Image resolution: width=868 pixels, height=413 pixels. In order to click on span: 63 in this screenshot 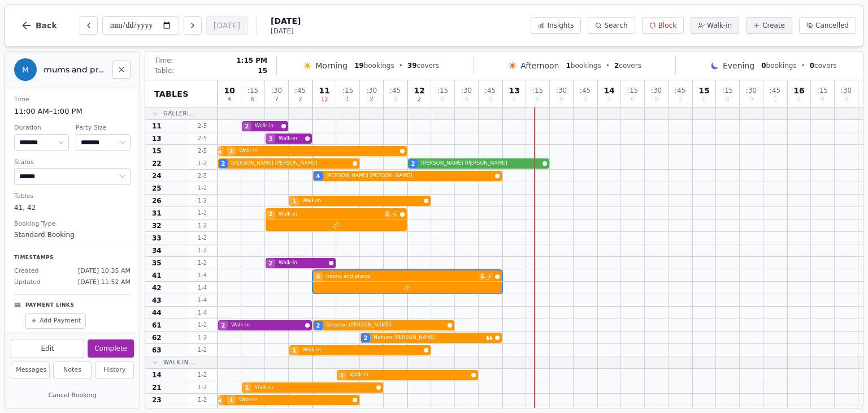, I will do `click(157, 350)`.